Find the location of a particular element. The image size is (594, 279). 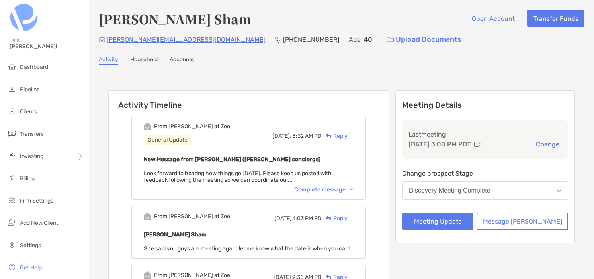

img: button icon is located at coordinates (390, 40).